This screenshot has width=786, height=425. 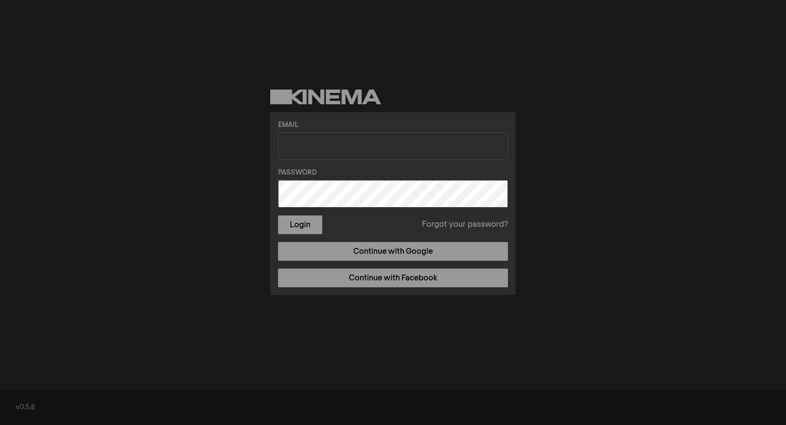 What do you see at coordinates (393, 251) in the screenshot?
I see `a: Continue with Google` at bounding box center [393, 251].